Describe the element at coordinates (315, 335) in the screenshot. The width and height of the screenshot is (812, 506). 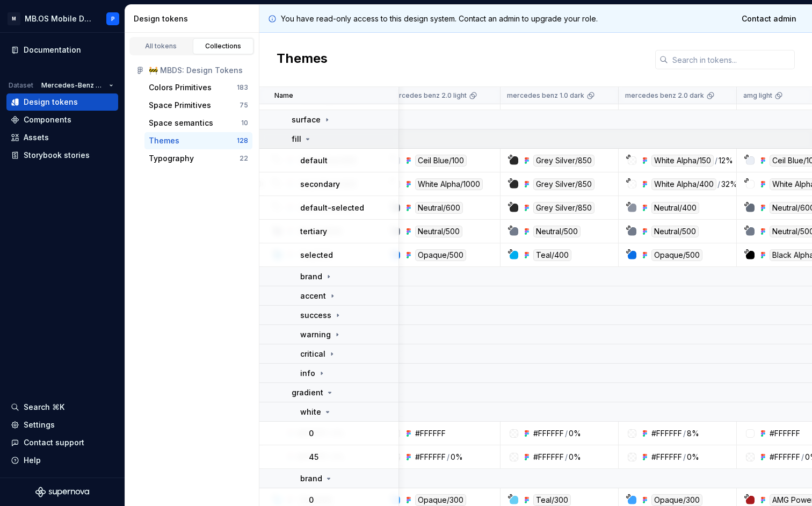
I see `p: warning` at that location.